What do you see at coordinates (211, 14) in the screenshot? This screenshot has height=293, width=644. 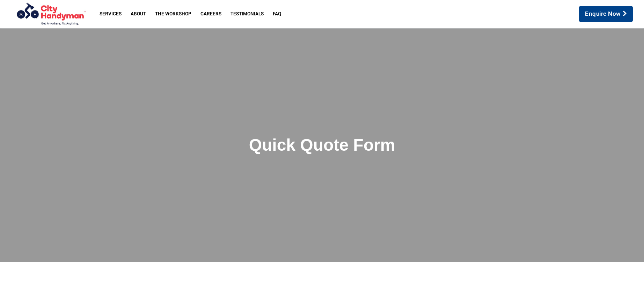 I see `span: Careers` at bounding box center [211, 14].